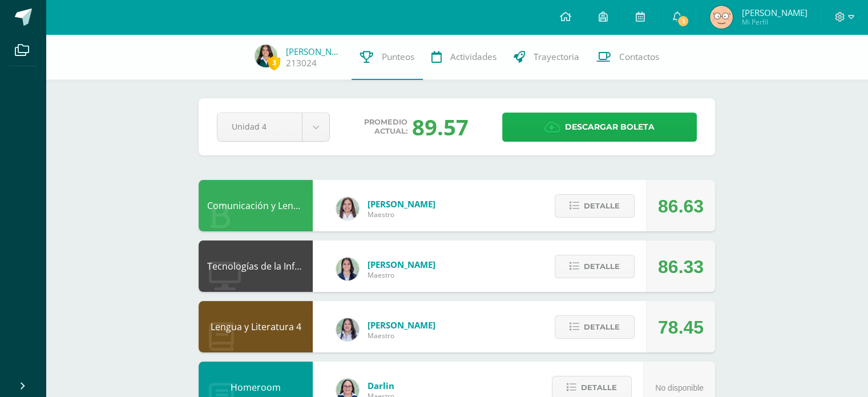 Image resolution: width=868 pixels, height=397 pixels. I want to click on div: 86.63, so click(681, 206).